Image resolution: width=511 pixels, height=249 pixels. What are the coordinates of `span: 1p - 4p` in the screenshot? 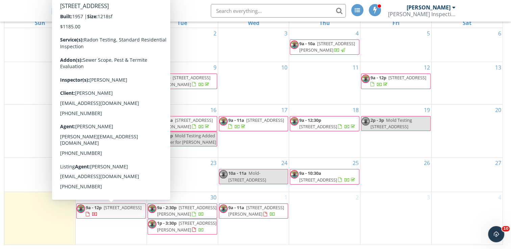 It's located at (164, 78).